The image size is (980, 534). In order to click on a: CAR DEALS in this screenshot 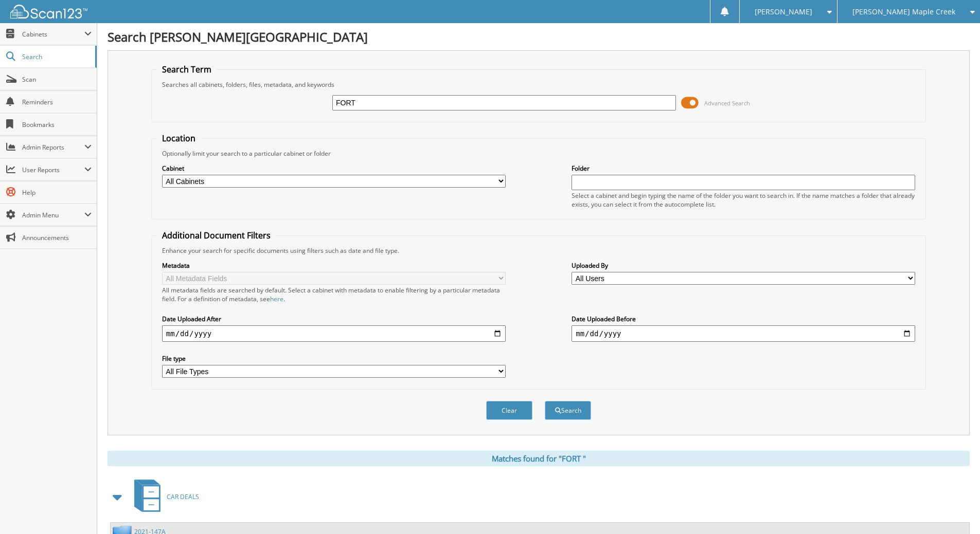, I will do `click(163, 497)`.